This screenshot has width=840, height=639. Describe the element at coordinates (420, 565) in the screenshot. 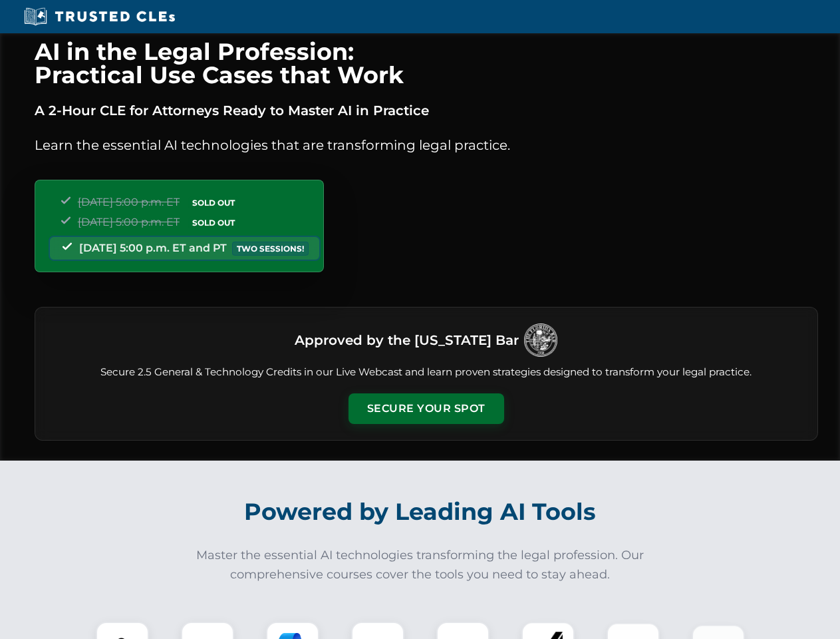

I see `p: Master the essential AI technologies transforming the legal profession. Our comprehensive courses...` at that location.